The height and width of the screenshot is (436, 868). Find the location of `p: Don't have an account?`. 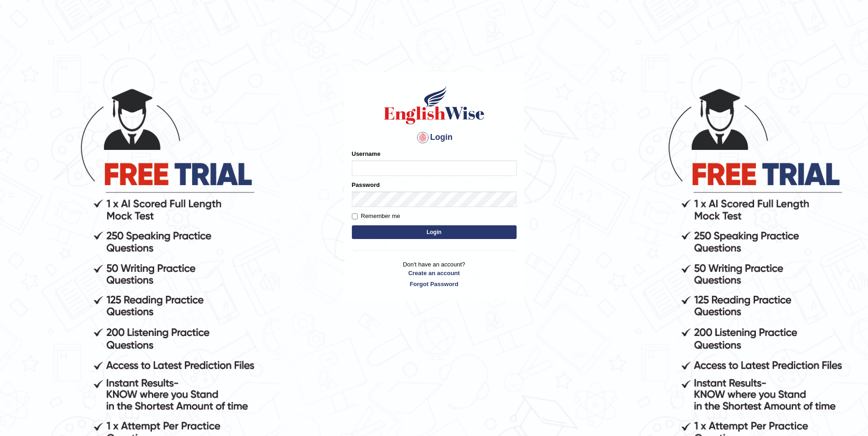

p: Don't have an account? is located at coordinates (434, 274).